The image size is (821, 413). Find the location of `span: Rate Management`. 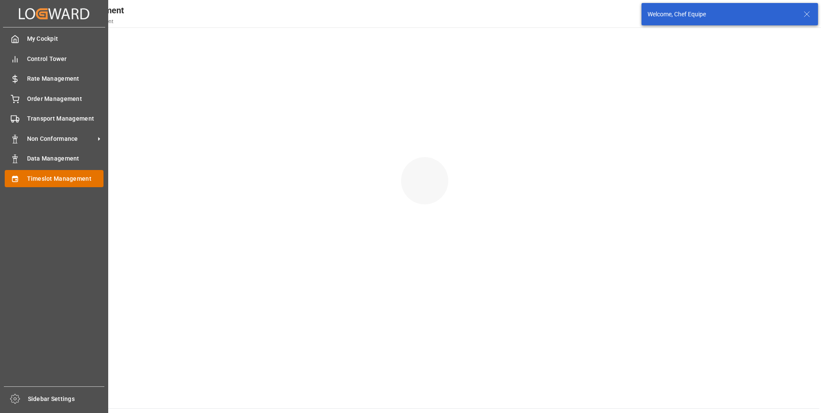

span: Rate Management is located at coordinates (65, 79).